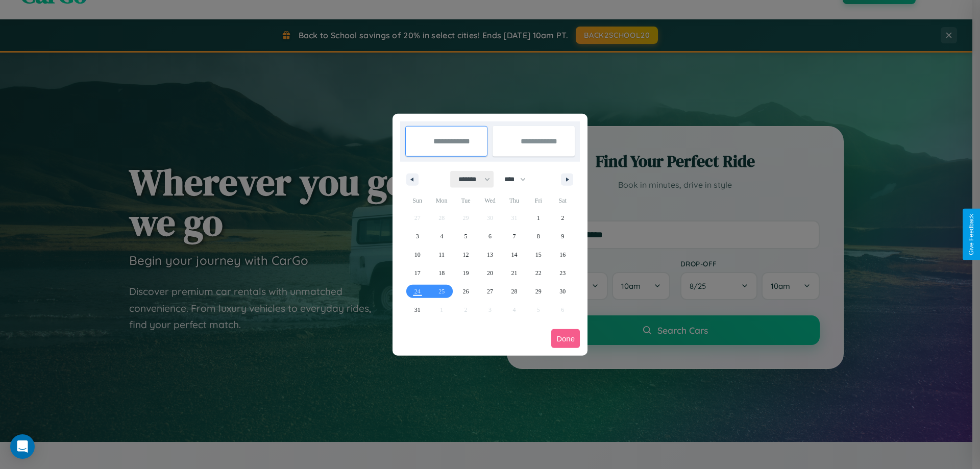  Describe the element at coordinates (442, 255) in the screenshot. I see `span: 11` at that location.